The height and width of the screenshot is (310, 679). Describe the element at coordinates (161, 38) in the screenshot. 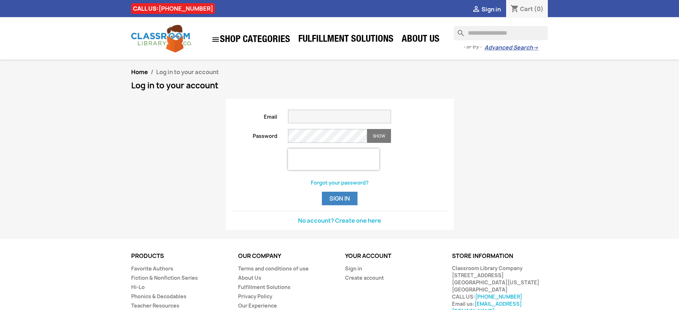

I see `img: Classroom Library Company` at that location.